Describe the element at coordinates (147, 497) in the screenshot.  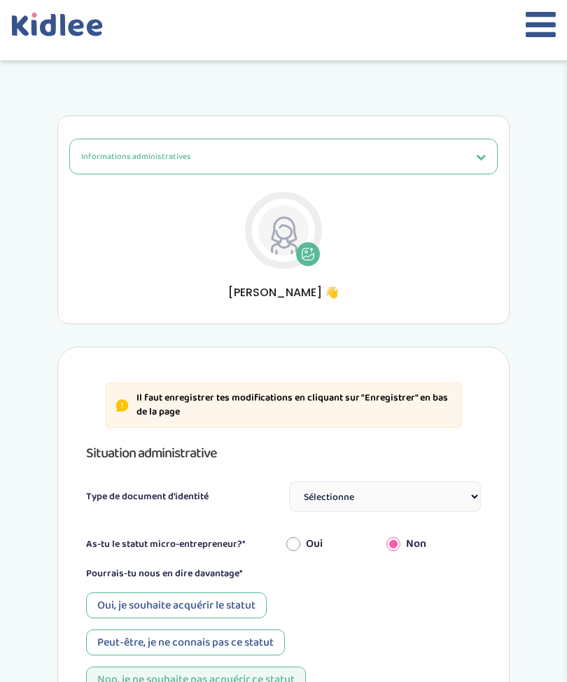
I see `label: Type de document d'identité` at that location.